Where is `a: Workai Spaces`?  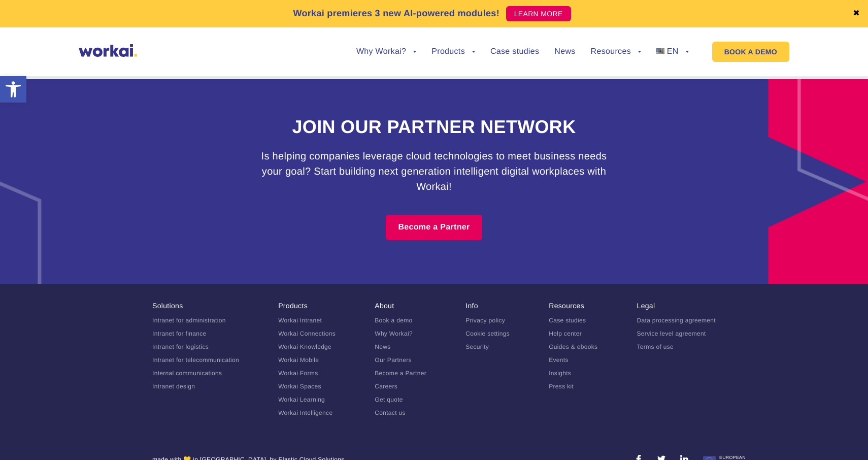 a: Workai Spaces is located at coordinates (299, 386).